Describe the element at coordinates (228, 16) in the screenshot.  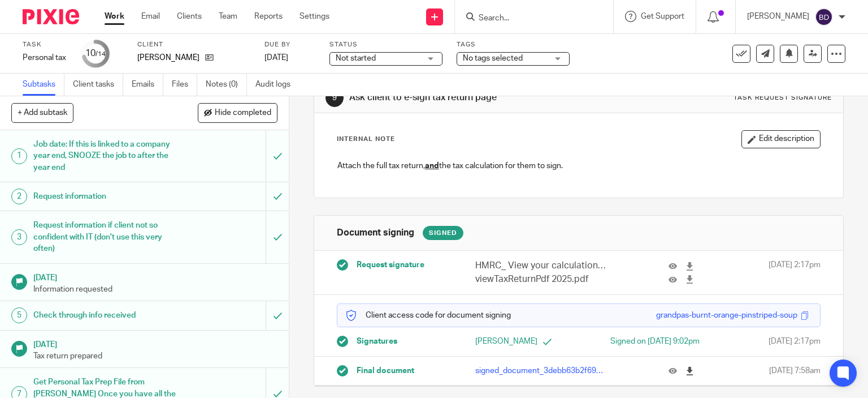
I see `a: Team` at that location.